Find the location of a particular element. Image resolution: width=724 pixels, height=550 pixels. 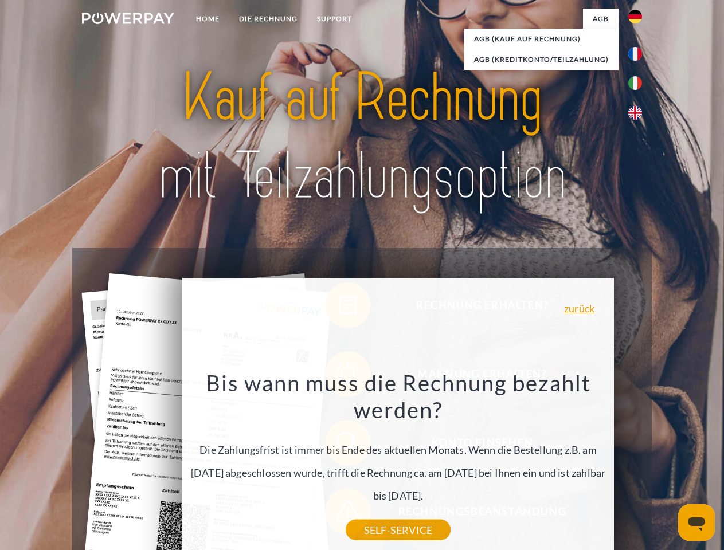

a: SUPPORT is located at coordinates (334, 19).